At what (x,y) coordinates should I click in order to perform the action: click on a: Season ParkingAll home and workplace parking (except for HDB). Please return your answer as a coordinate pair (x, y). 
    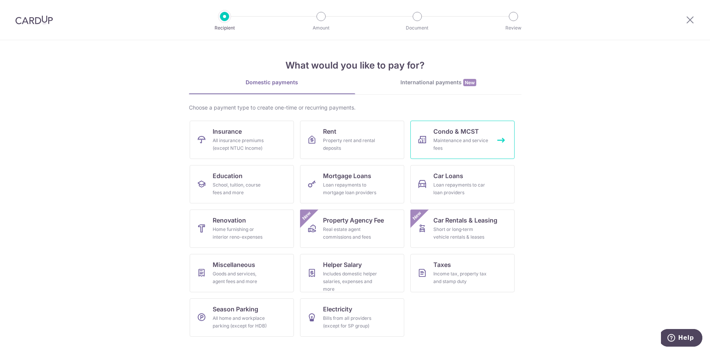
    Looking at the image, I should click on (242, 318).